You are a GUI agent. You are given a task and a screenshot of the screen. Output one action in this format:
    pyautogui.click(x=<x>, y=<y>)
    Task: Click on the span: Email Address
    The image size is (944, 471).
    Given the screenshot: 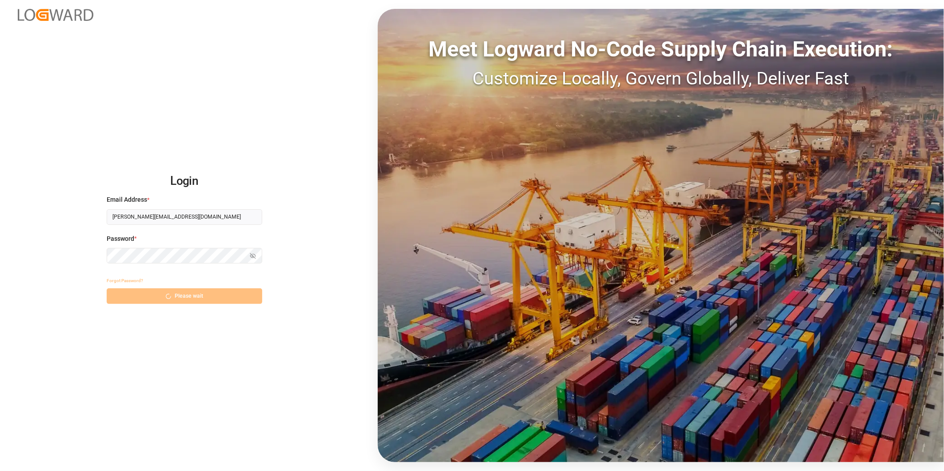 What is the action you would take?
    pyautogui.click(x=127, y=200)
    